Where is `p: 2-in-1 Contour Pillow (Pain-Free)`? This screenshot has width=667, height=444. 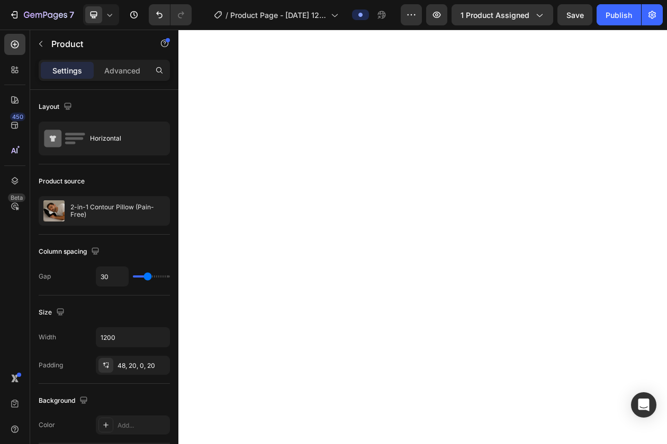 p: 2-in-1 Contour Pillow (Pain-Free) is located at coordinates (117, 211).